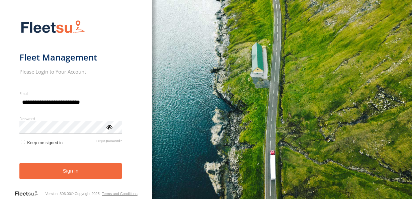 The image size is (412, 199). What do you see at coordinates (53, 27) in the screenshot?
I see `img: Fleetsu` at bounding box center [53, 27].